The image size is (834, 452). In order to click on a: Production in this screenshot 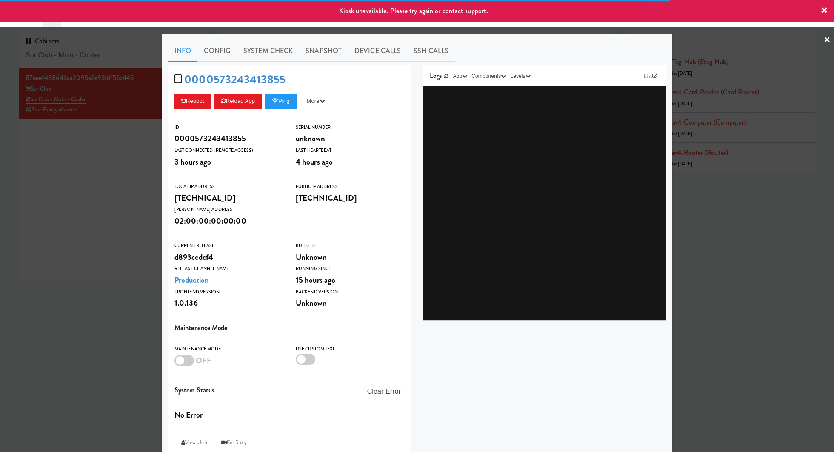, I will do `click(191, 280)`.